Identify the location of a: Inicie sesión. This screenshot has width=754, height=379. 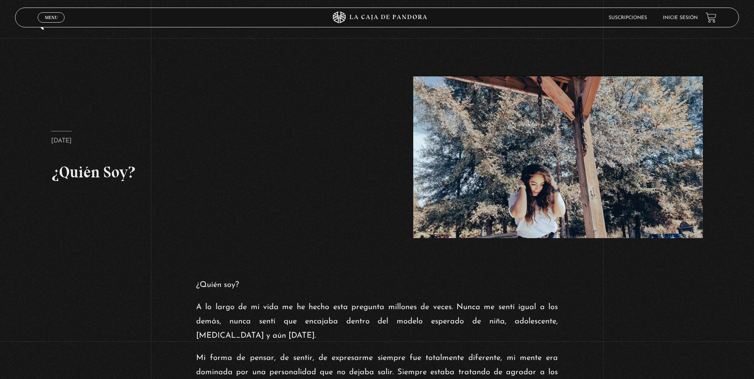
(681, 18).